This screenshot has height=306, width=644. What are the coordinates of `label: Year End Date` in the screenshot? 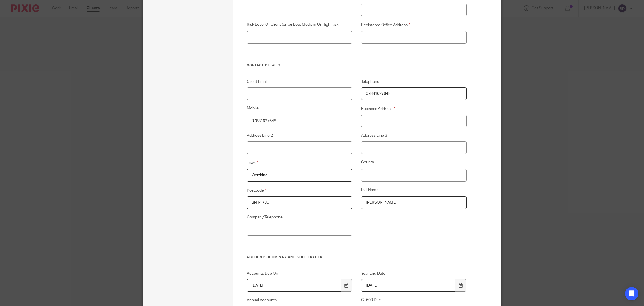 It's located at (414, 273).